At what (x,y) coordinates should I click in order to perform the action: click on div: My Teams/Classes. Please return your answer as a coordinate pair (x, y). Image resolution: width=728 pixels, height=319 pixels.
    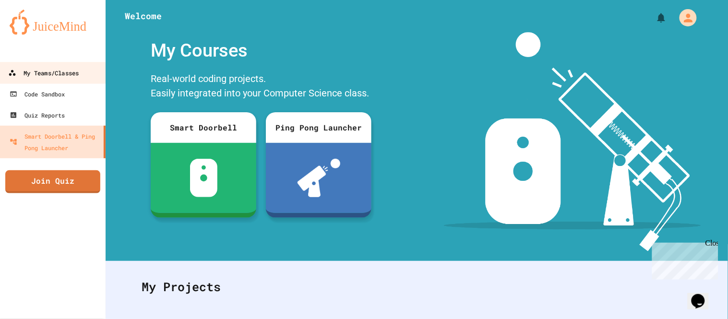
    Looking at the image, I should click on (43, 73).